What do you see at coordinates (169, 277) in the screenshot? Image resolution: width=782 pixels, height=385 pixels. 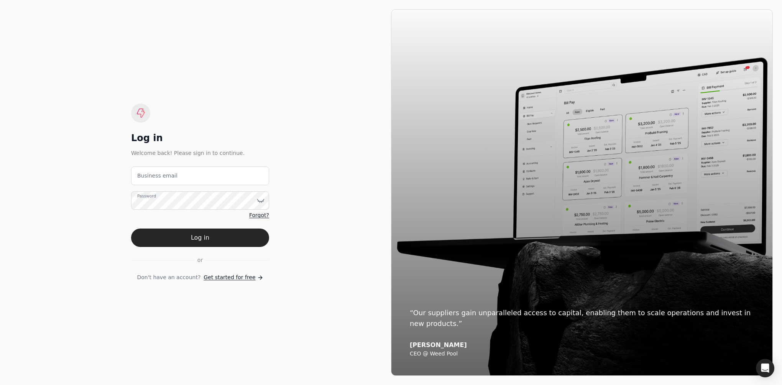 I see `span: Don't have an account?` at bounding box center [169, 277].